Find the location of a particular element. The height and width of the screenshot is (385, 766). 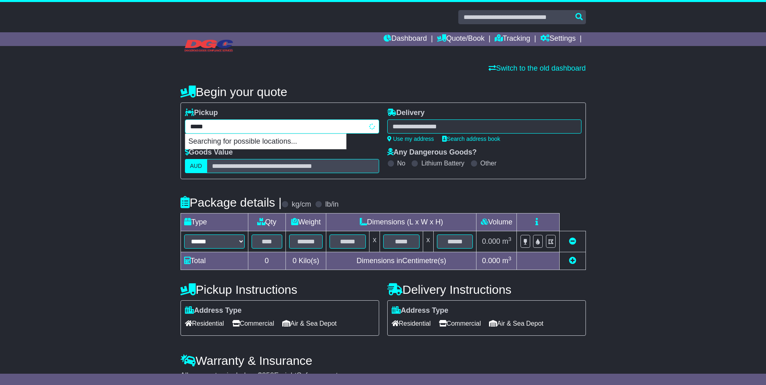

td: Type is located at coordinates (214, 222).